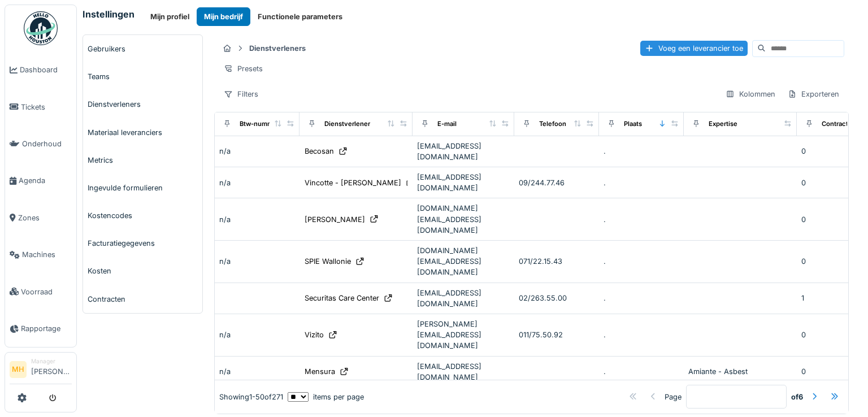 This screenshot has width=868, height=417. What do you see at coordinates (223, 16) in the screenshot?
I see `a: Mijn bedrijf` at bounding box center [223, 16].